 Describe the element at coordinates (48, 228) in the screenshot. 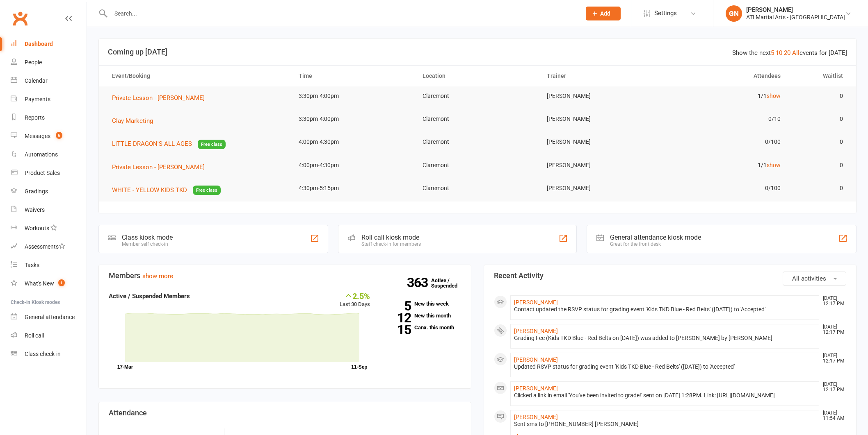

I see `a: Workouts` at that location.